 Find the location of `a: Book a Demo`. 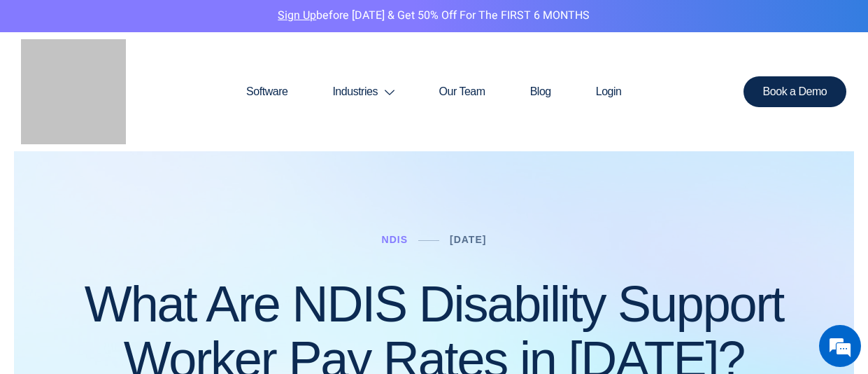

a: Book a Demo is located at coordinates (795, 92).